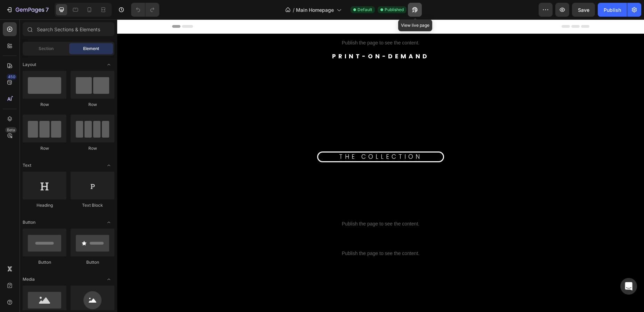 This screenshot has width=644, height=312. I want to click on span: Save, so click(584, 10).